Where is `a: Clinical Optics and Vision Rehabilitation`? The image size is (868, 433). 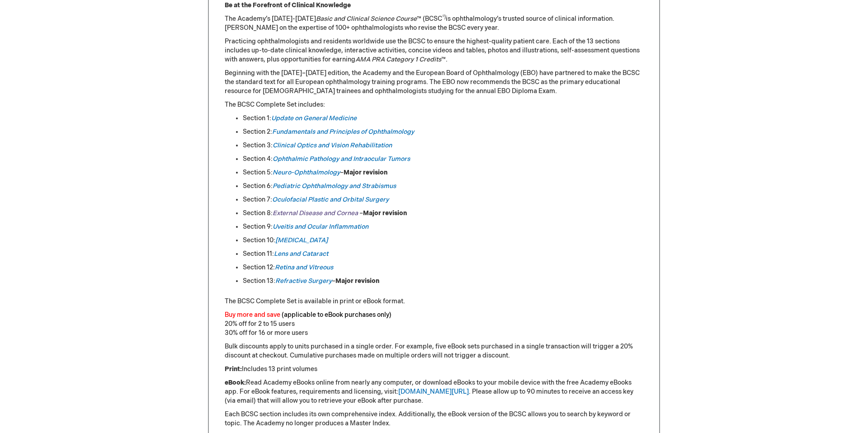
a: Clinical Optics and Vision Rehabilitation is located at coordinates (333, 145).